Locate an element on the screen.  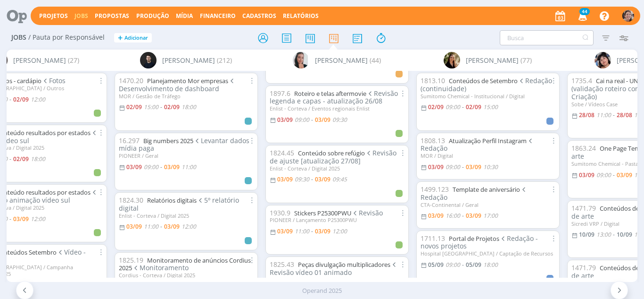
span: (212) is located at coordinates (224, 60).